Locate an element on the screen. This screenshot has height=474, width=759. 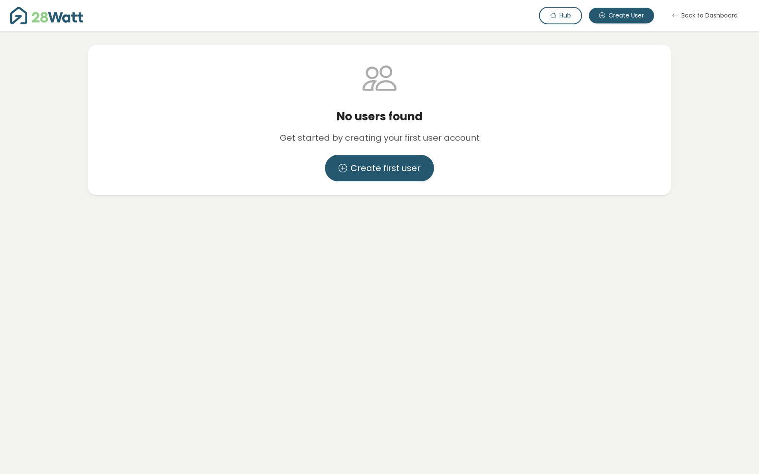
button: Hub is located at coordinates (560, 15).